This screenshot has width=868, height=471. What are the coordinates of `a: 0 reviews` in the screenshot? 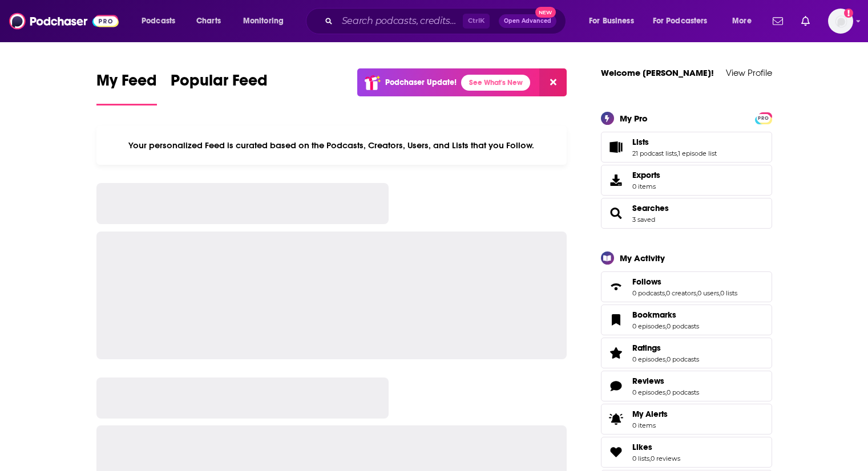 It's located at (665, 459).